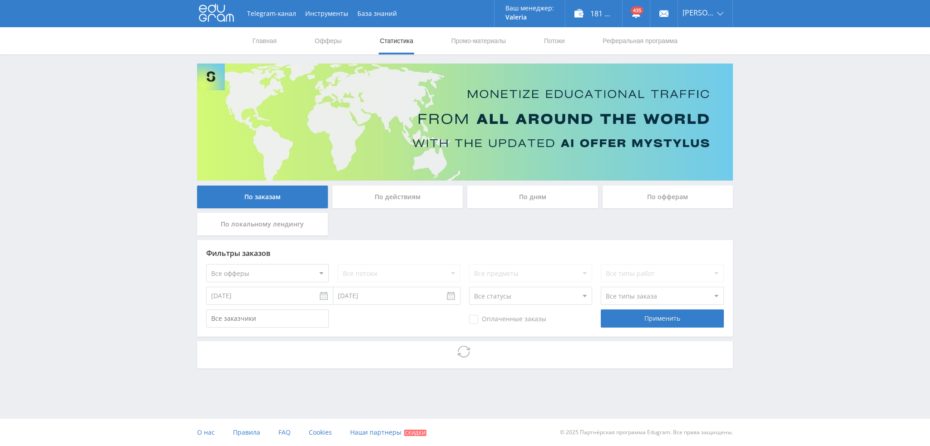  I want to click on div: По дням, so click(532, 197).